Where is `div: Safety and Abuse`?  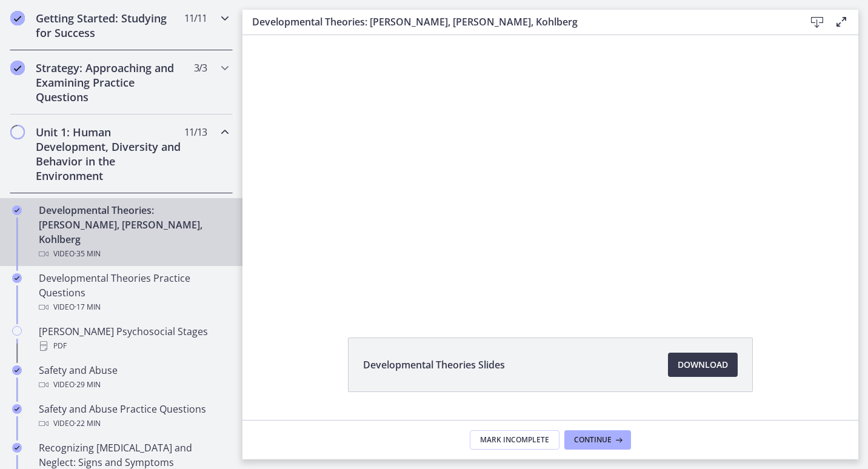
div: Safety and Abuse is located at coordinates (134, 378).